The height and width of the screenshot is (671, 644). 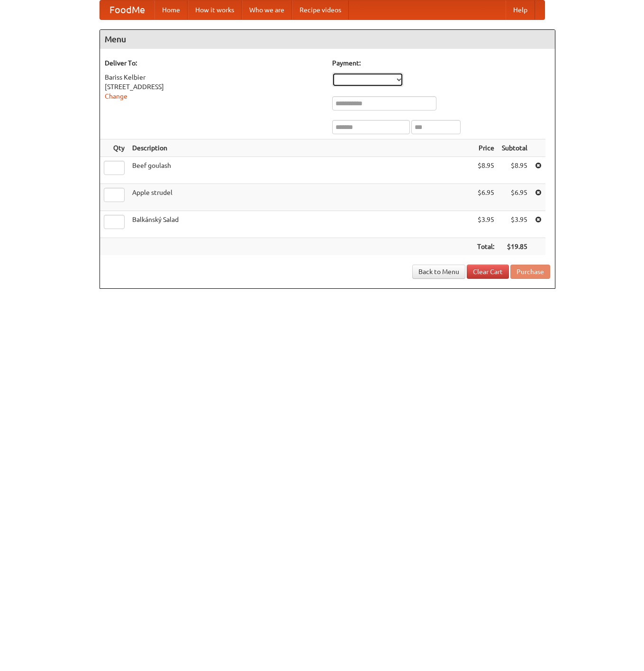 What do you see at coordinates (213, 77) in the screenshot?
I see `div: Bariss Kelbier` at bounding box center [213, 77].